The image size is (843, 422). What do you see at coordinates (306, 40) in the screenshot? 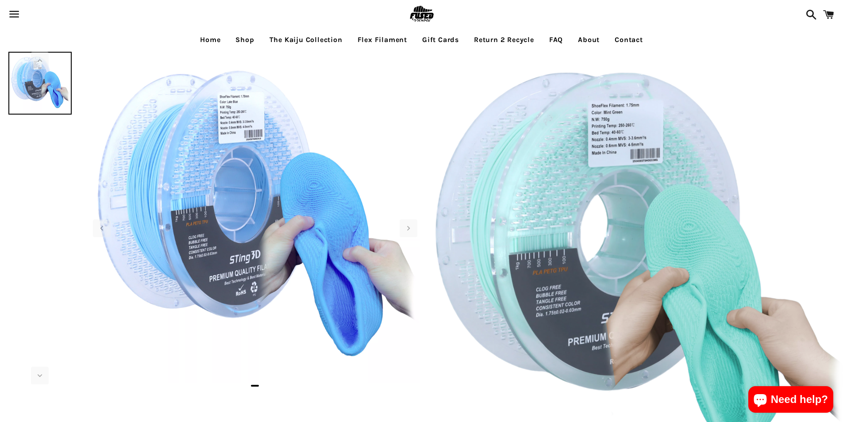
I see `a: The Kaiju Collection` at bounding box center [306, 40].